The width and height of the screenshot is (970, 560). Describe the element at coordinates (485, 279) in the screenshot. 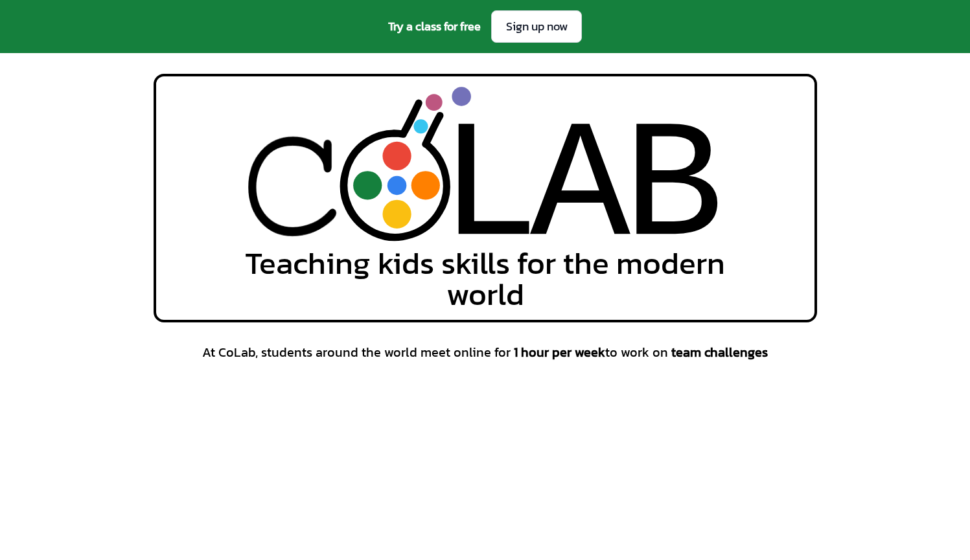

I see `span: Teaching kids skills for the modern world` at that location.